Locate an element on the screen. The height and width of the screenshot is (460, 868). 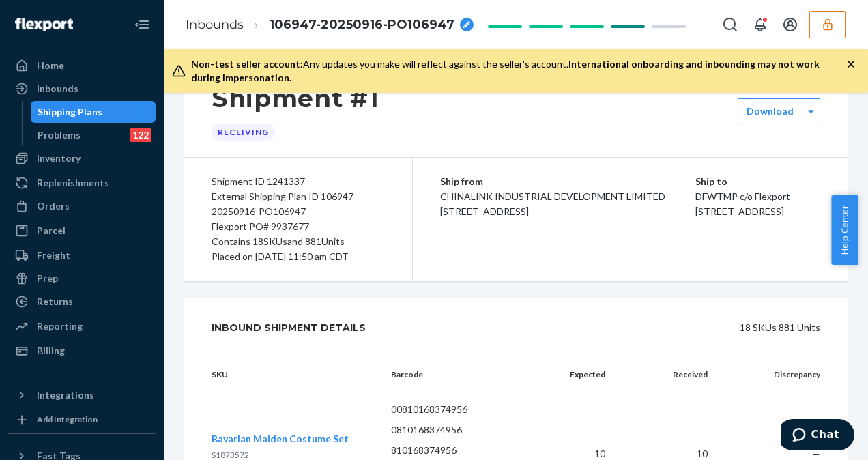
a: Home is located at coordinates (82, 66).